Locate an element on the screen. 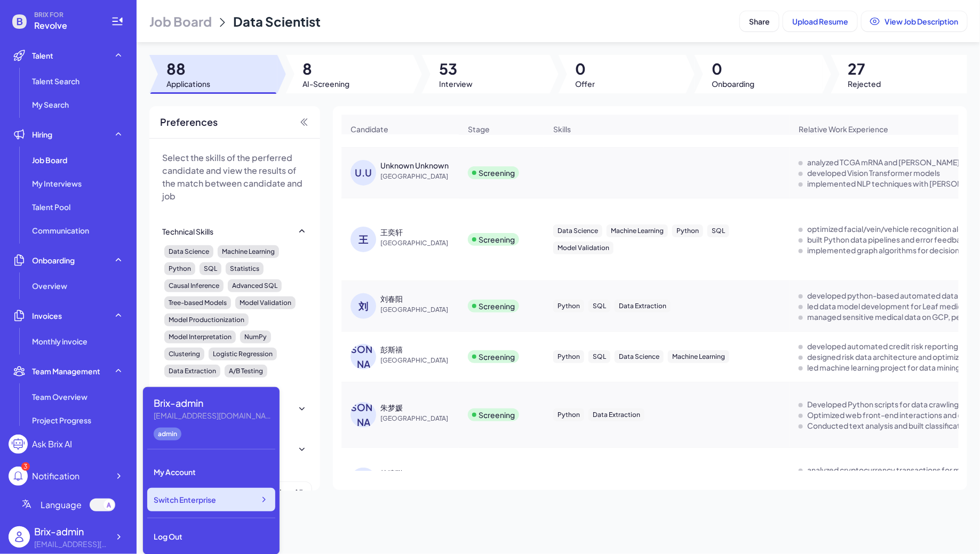 The height and width of the screenshot is (554, 980). div: 3 is located at coordinates (26, 466).